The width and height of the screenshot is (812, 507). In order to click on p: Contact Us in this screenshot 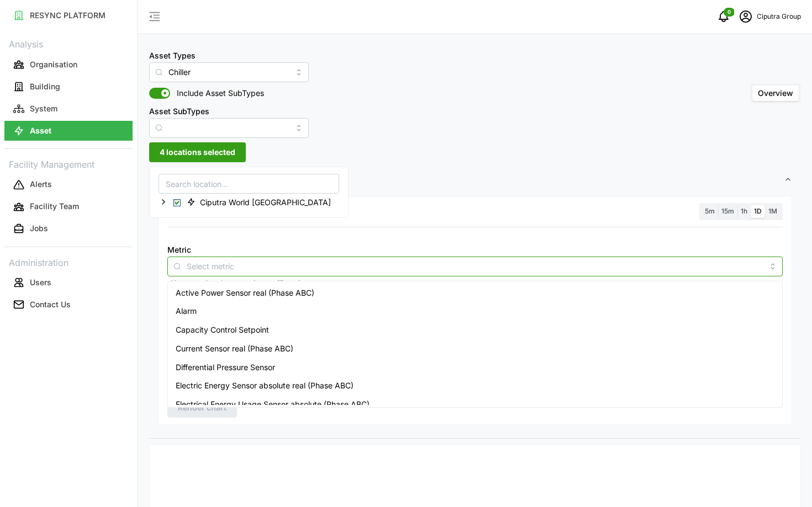, I will do `click(50, 304)`.